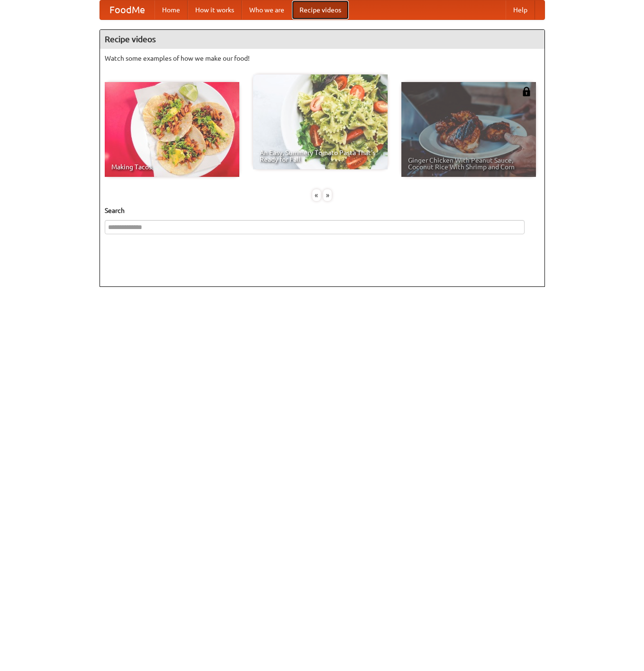 The image size is (644, 671). Describe the element at coordinates (171, 10) in the screenshot. I see `a: Home` at that location.